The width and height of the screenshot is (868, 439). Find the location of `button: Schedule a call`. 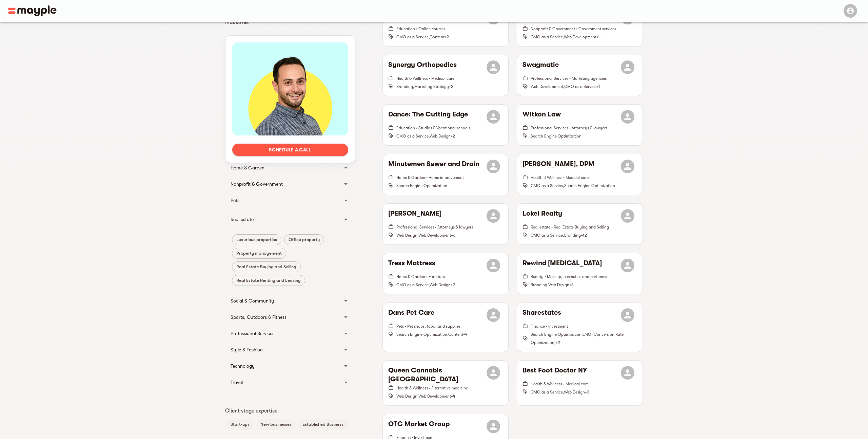

button: Schedule a call is located at coordinates (290, 150).